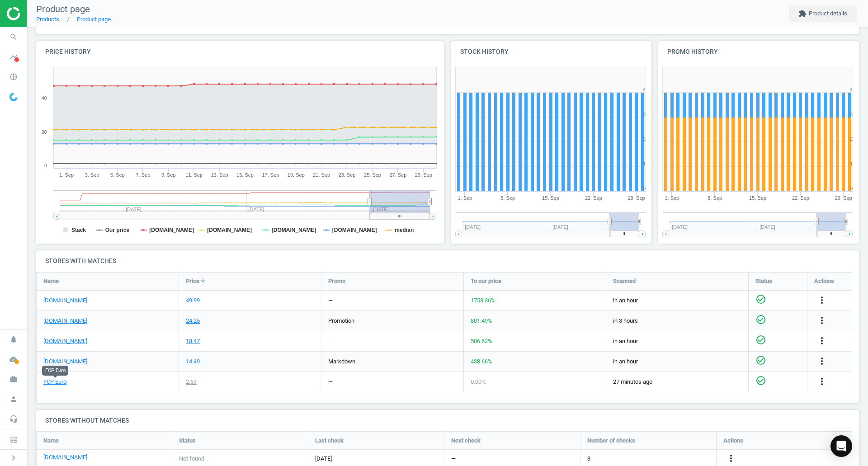 The height and width of the screenshot is (466, 868). What do you see at coordinates (14, 379) in the screenshot?
I see `i: work` at bounding box center [14, 379].